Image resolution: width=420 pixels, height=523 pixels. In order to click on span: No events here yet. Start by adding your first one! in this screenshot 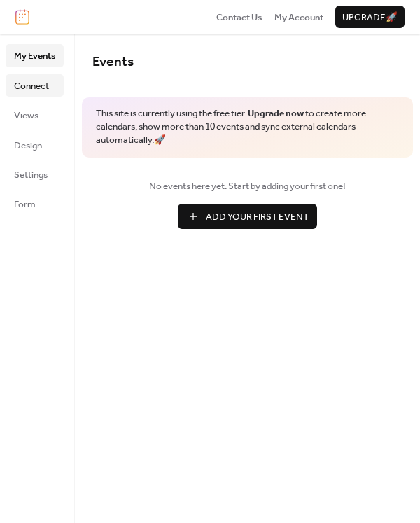, I will do `click(247, 186)`.